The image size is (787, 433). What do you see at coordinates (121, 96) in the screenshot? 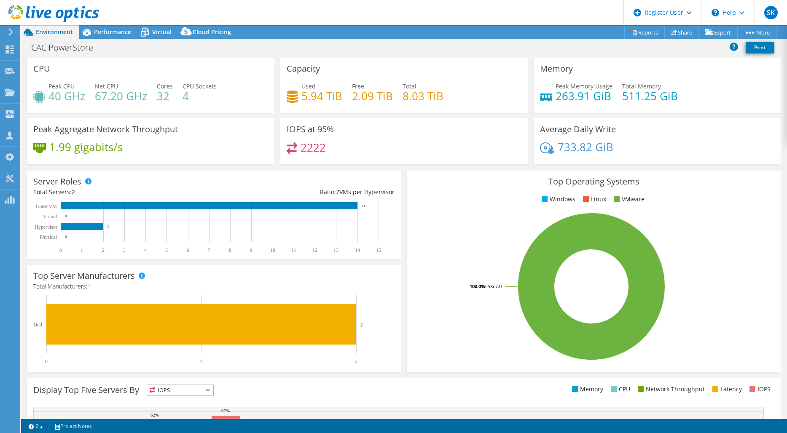
I see `h4: 67.20 GHz` at bounding box center [121, 96].